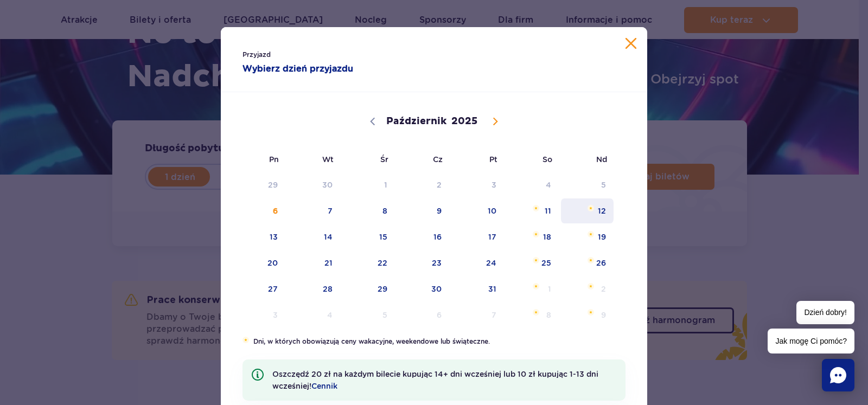  I want to click on li: Oszczędź 20 zł na każdym bilecie kupując 14+ dni wcześniej lub 10 zł kupując 1-13 dni wcześniej!, so click(434, 380).